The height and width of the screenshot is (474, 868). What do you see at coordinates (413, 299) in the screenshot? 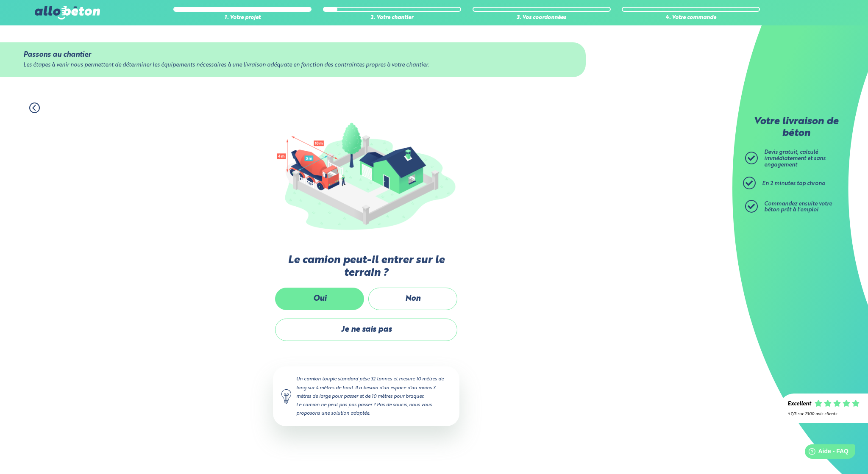
I see `label: Non` at bounding box center [413, 299].